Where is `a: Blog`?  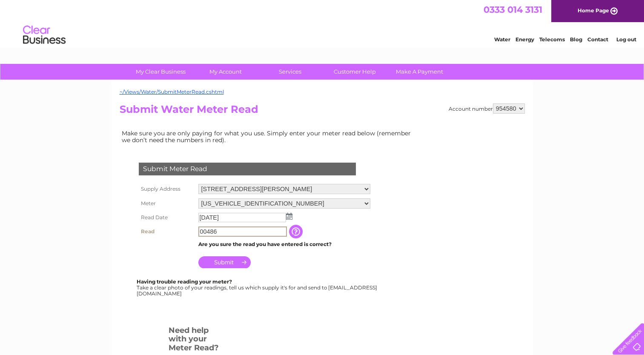 a: Blog is located at coordinates (576, 39).